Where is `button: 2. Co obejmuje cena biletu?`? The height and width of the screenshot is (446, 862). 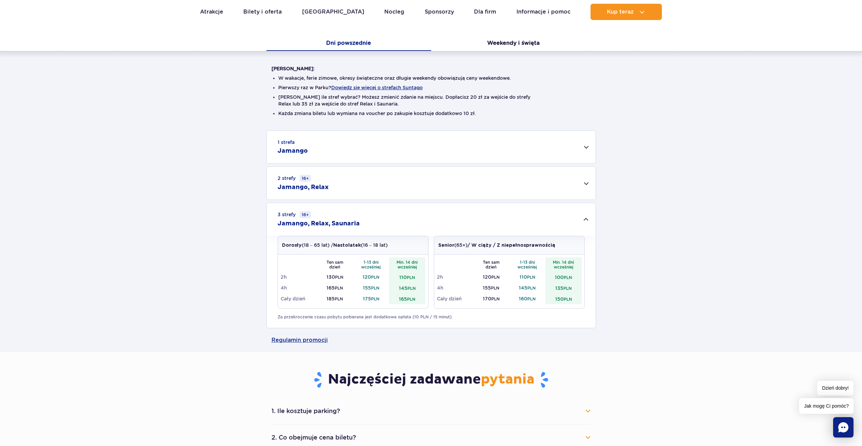
button: 2. Co obejmuje cena biletu? is located at coordinates (431, 438).